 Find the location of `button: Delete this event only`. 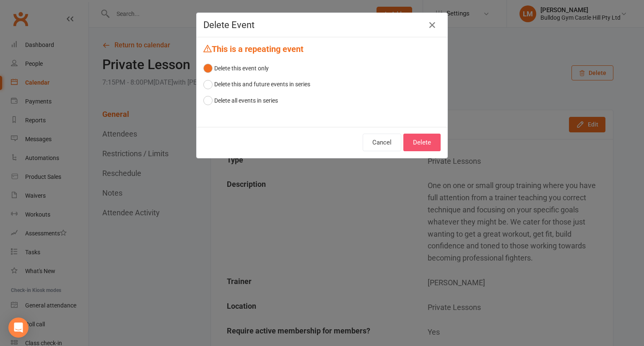

button: Delete this event only is located at coordinates (236, 68).